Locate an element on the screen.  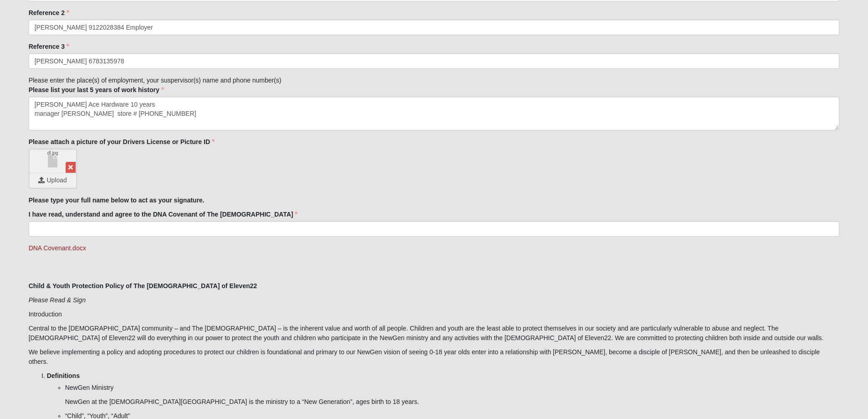
a: Remove File is located at coordinates (70, 167).